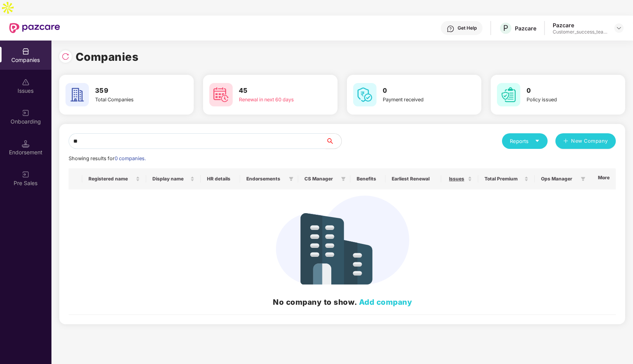 The height and width of the screenshot is (364, 633). Describe the element at coordinates (413, 179) in the screenshot. I see `th: Earliest Renewal` at that location.